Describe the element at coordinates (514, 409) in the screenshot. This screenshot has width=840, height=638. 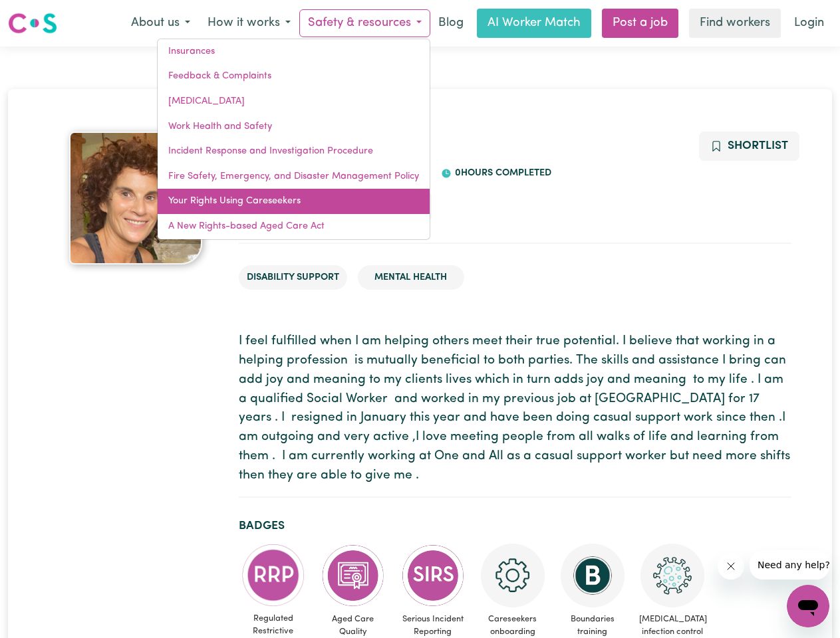
I see `p: I feel fulfilled when I am helping others meet their true potential. I believe that working in a ...` at that location.